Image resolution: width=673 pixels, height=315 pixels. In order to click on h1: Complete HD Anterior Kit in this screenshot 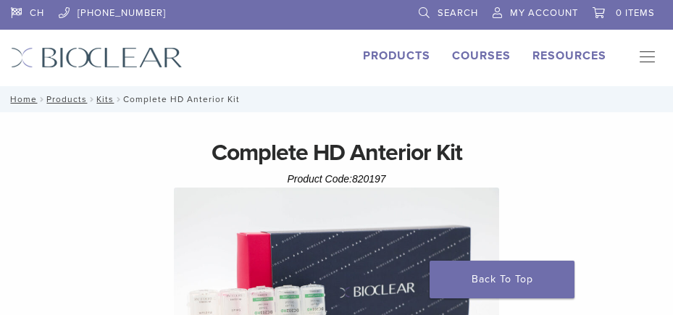, I will do `click(336, 153)`.